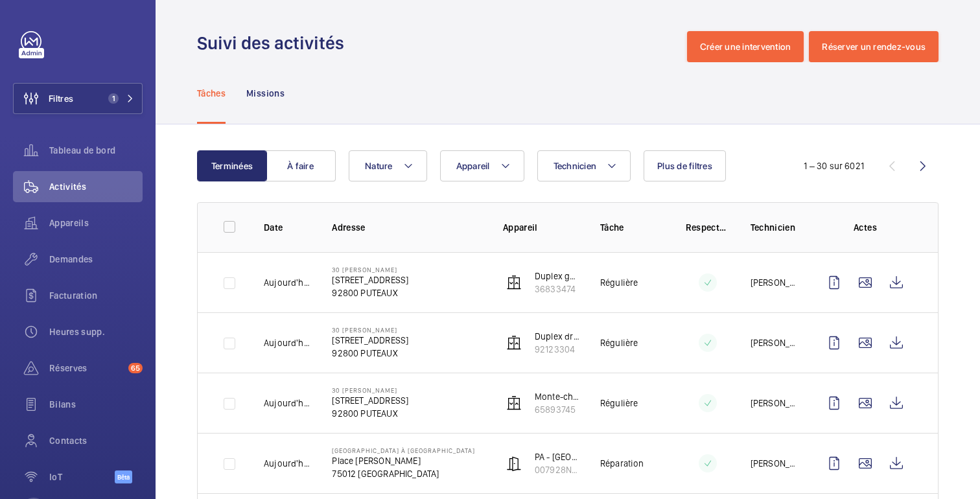 The image size is (980, 499). Describe the element at coordinates (62, 405) in the screenshot. I see `font: Bilans` at that location.